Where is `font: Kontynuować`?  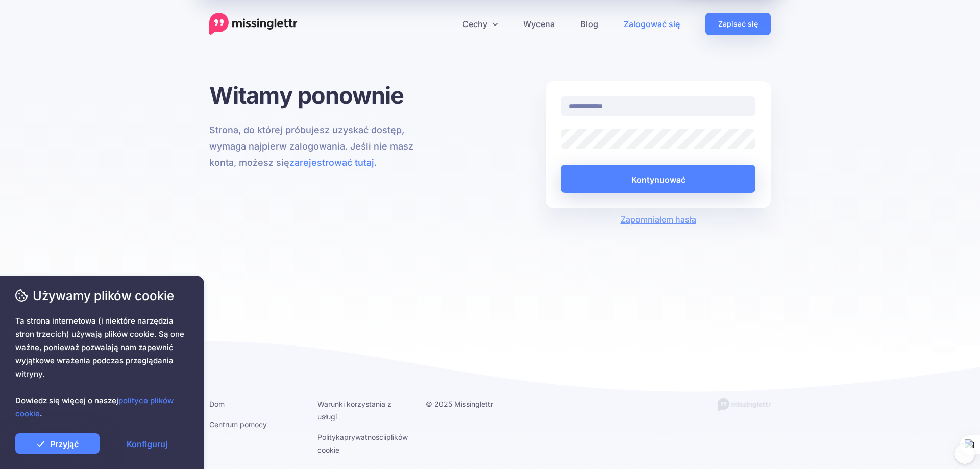 font: Kontynuować is located at coordinates (659, 179).